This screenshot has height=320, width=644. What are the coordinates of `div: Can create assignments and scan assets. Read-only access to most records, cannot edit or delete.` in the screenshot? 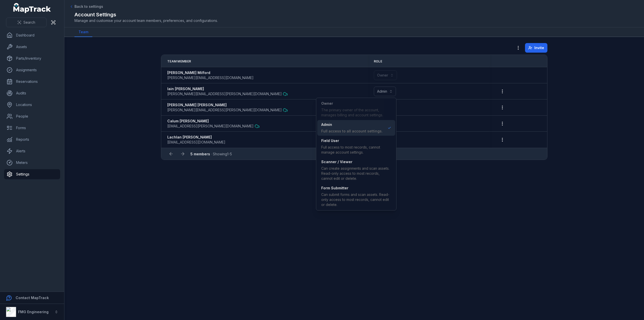 It's located at (356, 173).